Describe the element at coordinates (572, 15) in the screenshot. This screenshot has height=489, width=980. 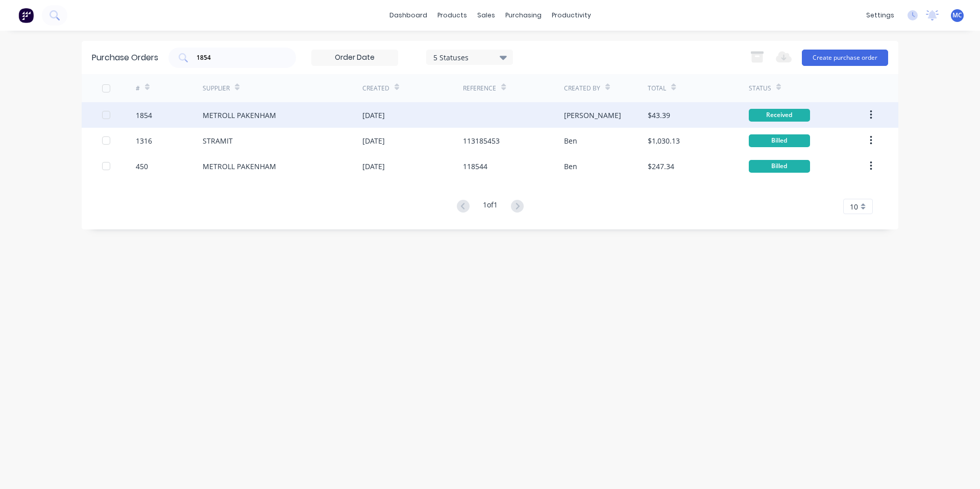
I see `div: productivity` at that location.